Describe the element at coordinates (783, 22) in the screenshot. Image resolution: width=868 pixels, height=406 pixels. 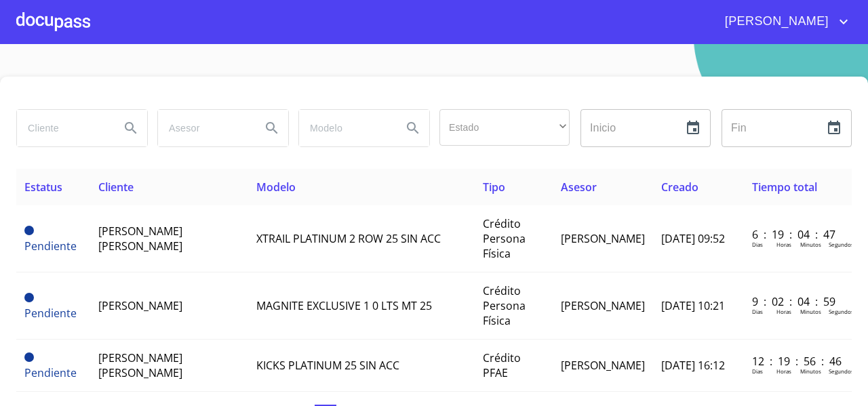
I see `button: account of current user` at that location.